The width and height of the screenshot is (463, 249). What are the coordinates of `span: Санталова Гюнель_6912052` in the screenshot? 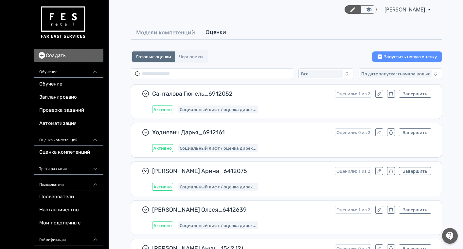 It's located at (241, 94).